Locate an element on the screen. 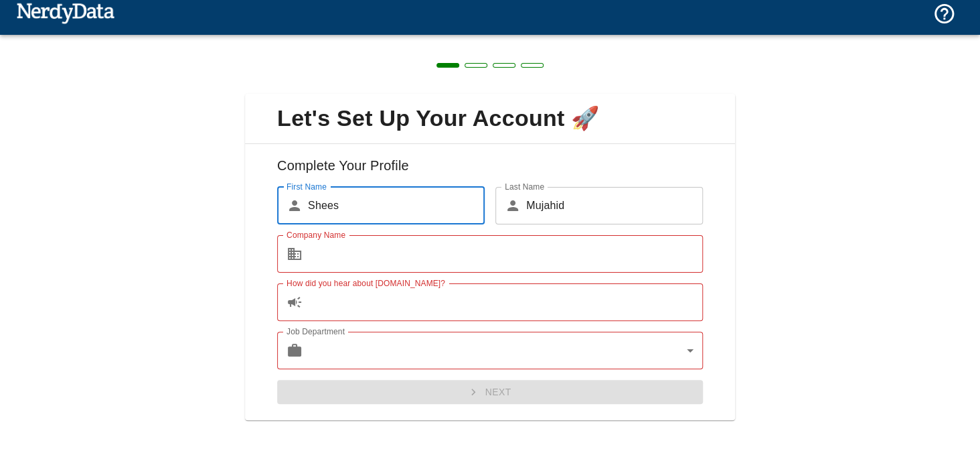 This screenshot has width=980, height=463. label: Last Name is located at coordinates (524, 187).